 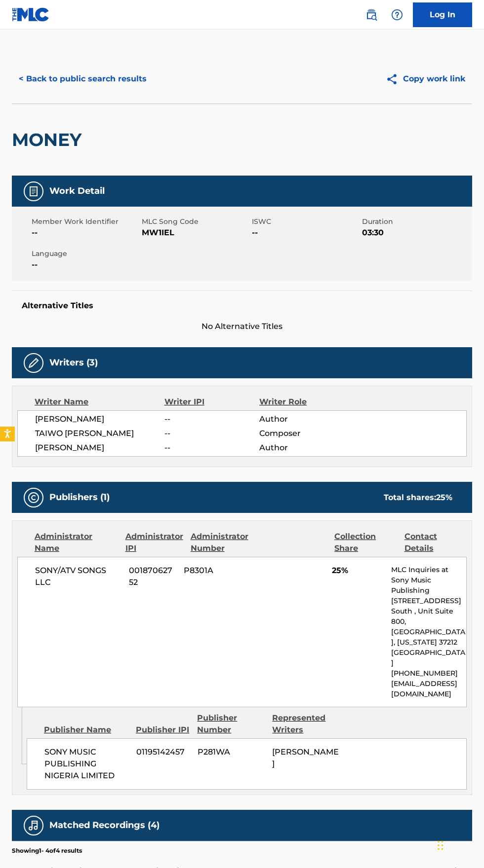 I want to click on div: Publisher Name, so click(x=86, y=730).